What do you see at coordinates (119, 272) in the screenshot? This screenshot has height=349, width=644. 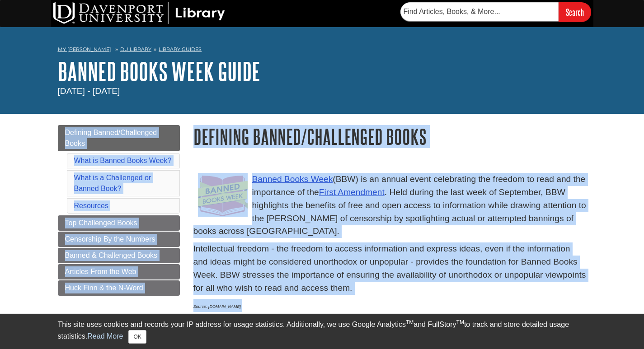 I see `a: Articles From the Web` at bounding box center [119, 272].